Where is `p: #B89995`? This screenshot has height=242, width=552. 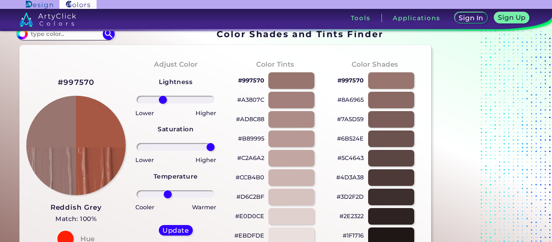 p: #B89995 is located at coordinates (251, 139).